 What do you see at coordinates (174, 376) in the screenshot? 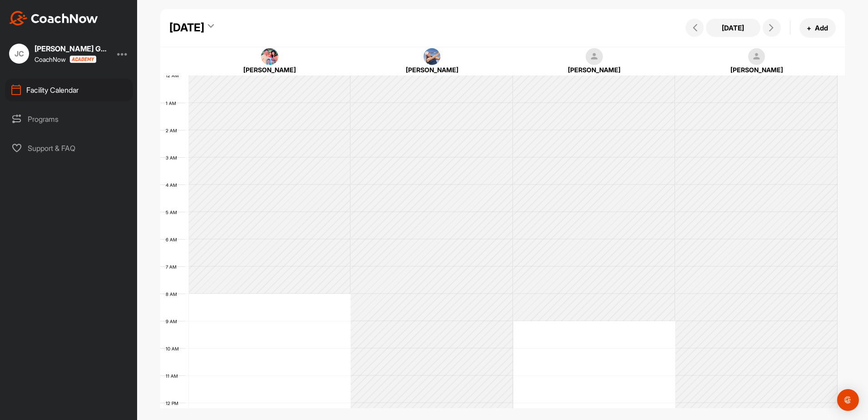
I see `div: 11 AM` at bounding box center [174, 376].